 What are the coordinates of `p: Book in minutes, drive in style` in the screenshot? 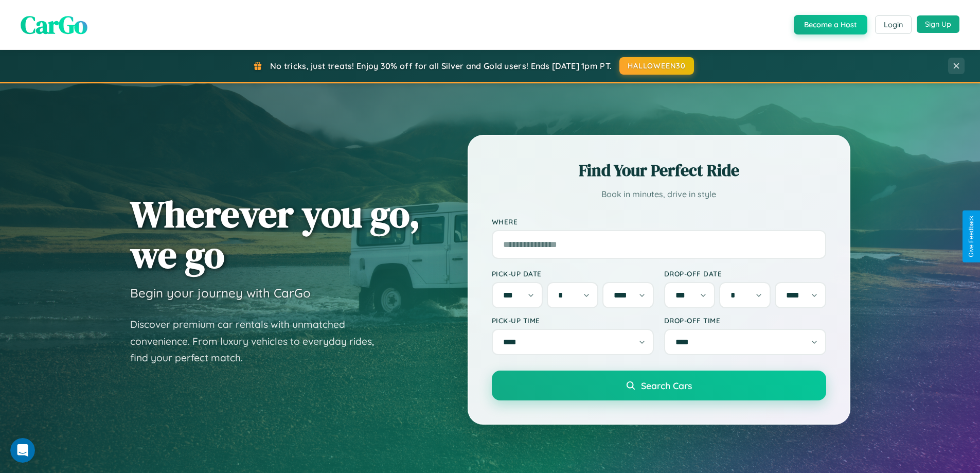 It's located at (659, 194).